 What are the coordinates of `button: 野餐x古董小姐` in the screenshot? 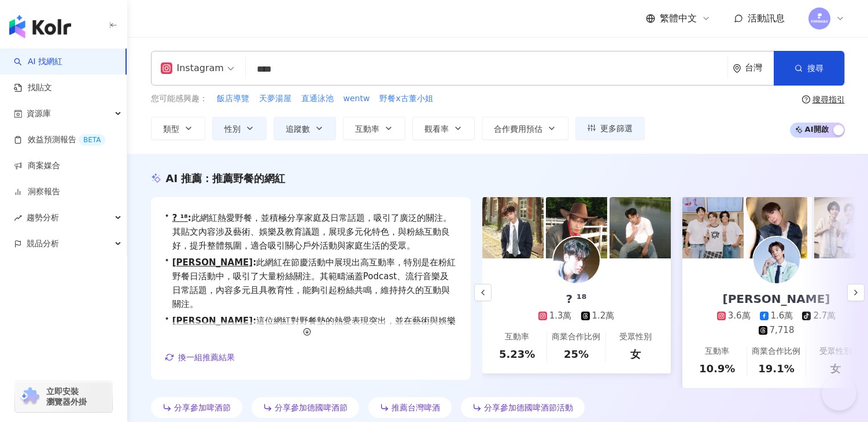 It's located at (406, 99).